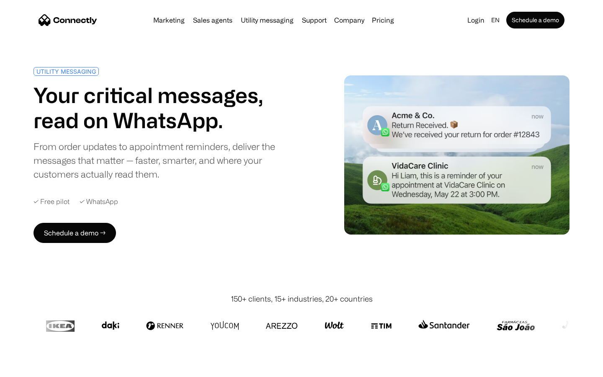  What do you see at coordinates (68, 20) in the screenshot?
I see `a: home` at bounding box center [68, 20].